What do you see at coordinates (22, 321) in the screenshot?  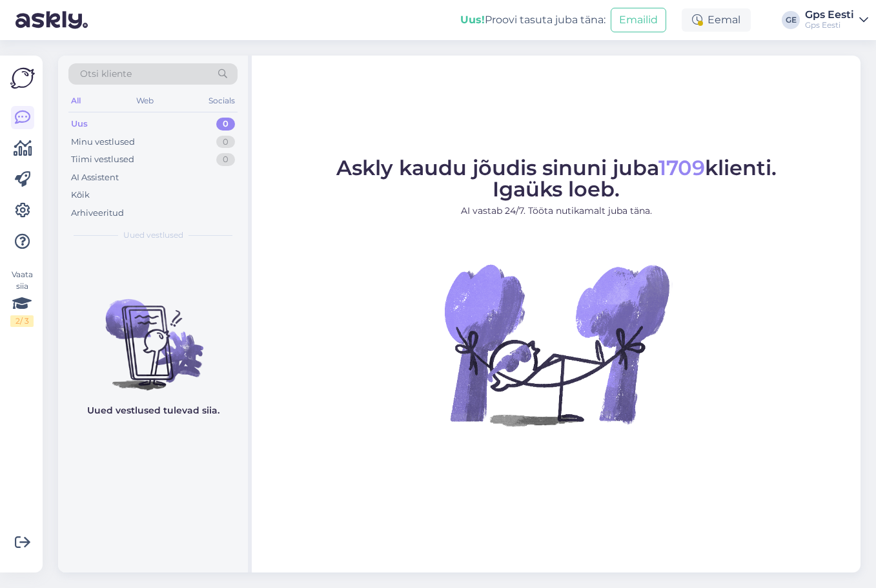 I see `div: 2 / 3` at bounding box center [22, 321].